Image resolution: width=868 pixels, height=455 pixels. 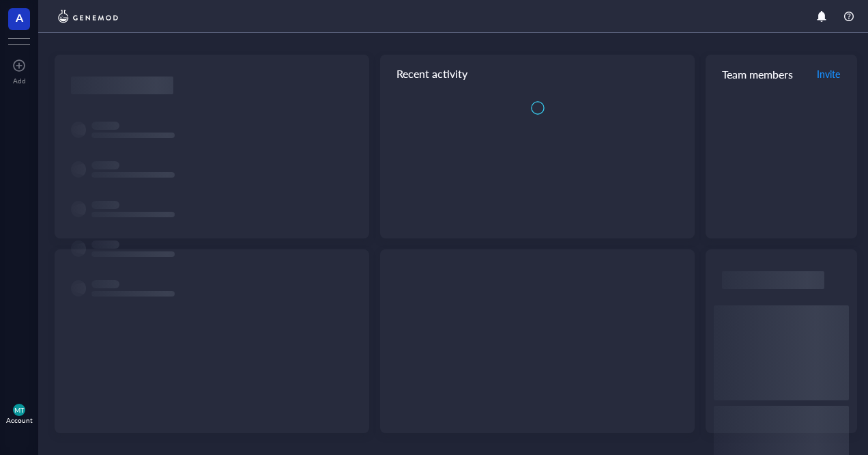 What do you see at coordinates (19, 420) in the screenshot?
I see `div: Account` at bounding box center [19, 420].